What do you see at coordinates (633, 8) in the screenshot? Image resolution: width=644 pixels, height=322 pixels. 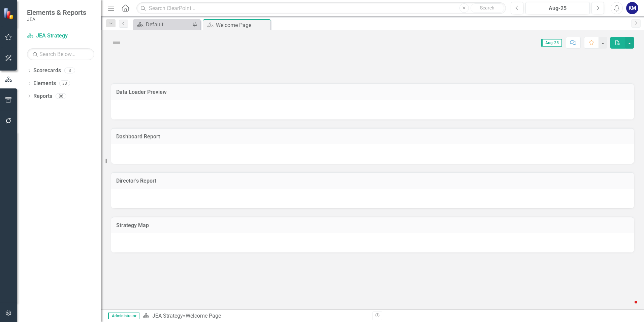 I see `button: KM` at bounding box center [633, 8].